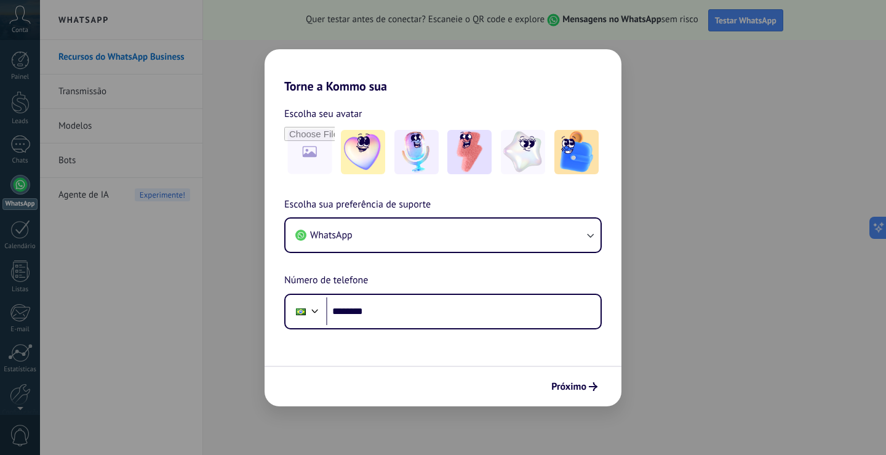 This screenshot has height=455, width=886. Describe the element at coordinates (569, 386) in the screenshot. I see `span: Próximo` at that location.